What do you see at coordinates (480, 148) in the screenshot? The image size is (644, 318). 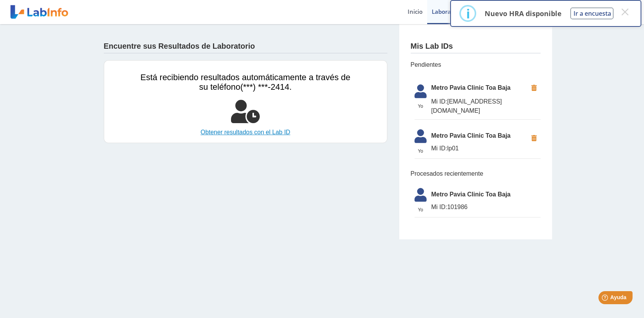 I see `span: lp01` at bounding box center [480, 148].